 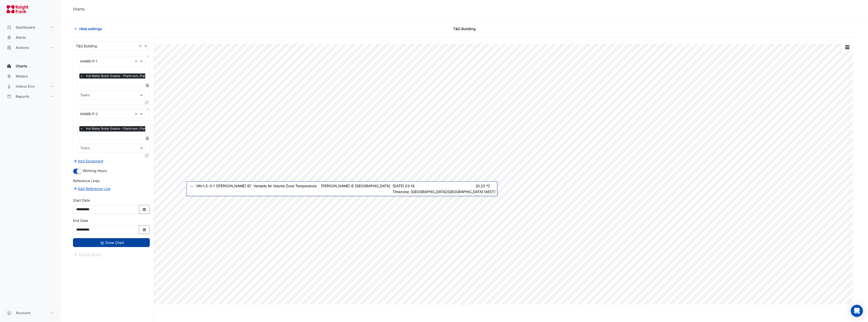 What do you see at coordinates (95, 170) in the screenshot?
I see `span: Working Hours` at bounding box center [95, 170].